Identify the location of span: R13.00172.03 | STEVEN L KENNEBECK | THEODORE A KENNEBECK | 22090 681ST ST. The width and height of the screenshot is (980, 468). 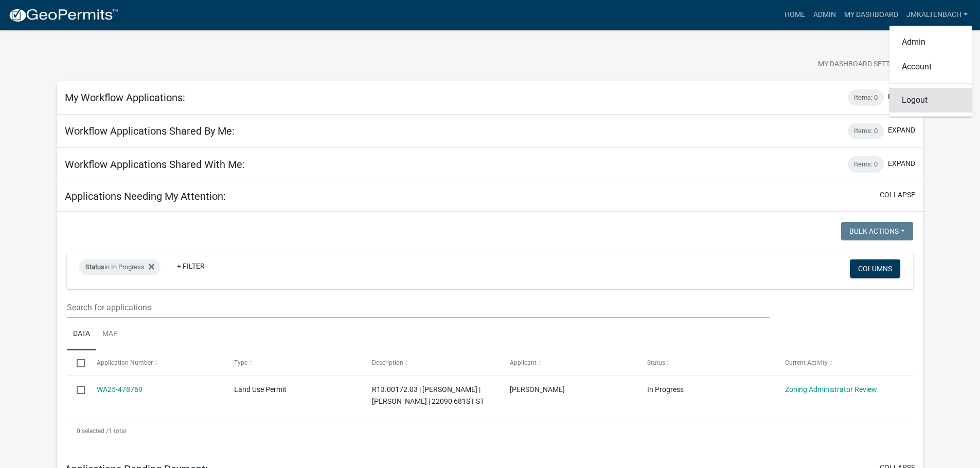
(428, 396).